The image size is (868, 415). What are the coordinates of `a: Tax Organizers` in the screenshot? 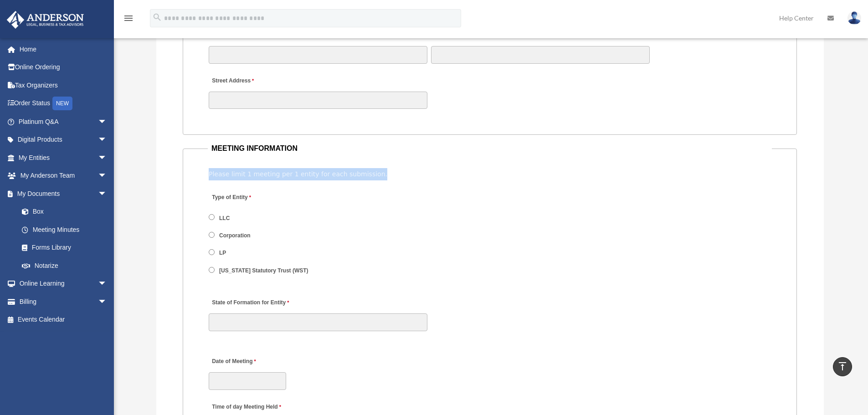 It's located at (63, 85).